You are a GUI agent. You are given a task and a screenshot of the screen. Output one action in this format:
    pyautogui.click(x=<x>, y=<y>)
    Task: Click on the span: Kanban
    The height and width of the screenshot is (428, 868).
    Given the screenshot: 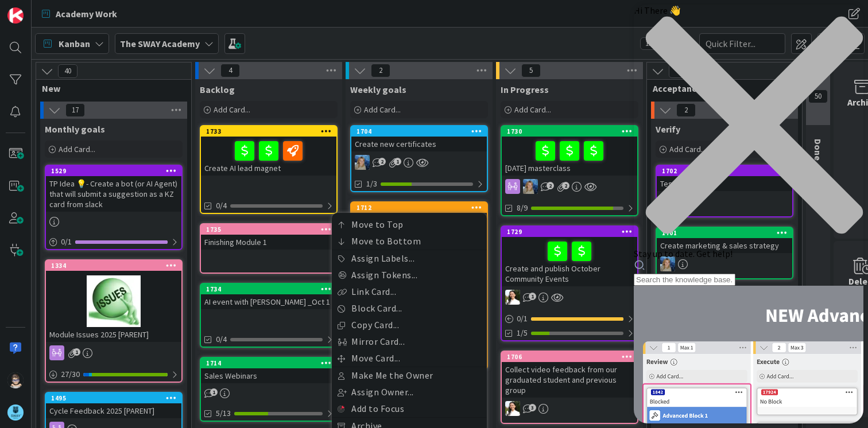 What is the action you would take?
    pyautogui.click(x=74, y=44)
    